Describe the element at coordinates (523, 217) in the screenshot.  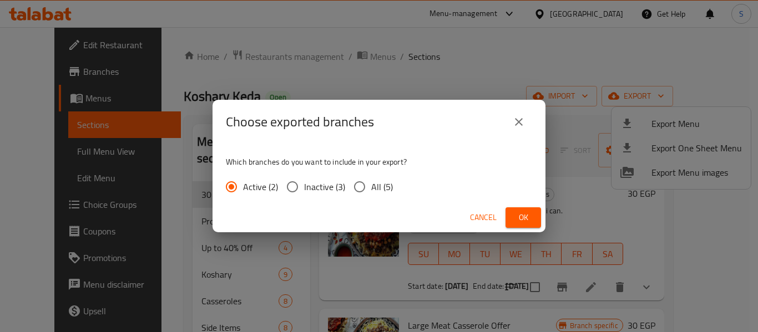
I see `button: Ok` at that location.